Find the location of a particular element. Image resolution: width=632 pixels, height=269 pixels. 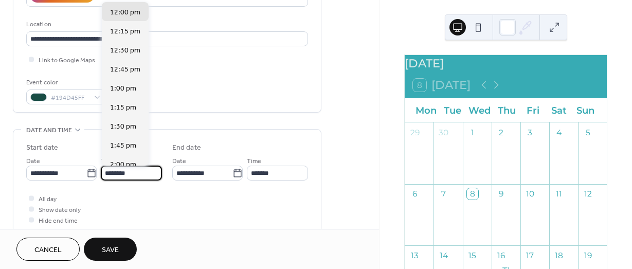

span: 2:00 pm is located at coordinates (123, 165).